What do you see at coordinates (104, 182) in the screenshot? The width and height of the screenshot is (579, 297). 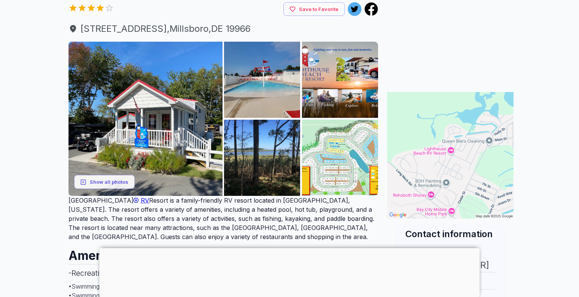 I see `button: Show all photos` at bounding box center [104, 182].